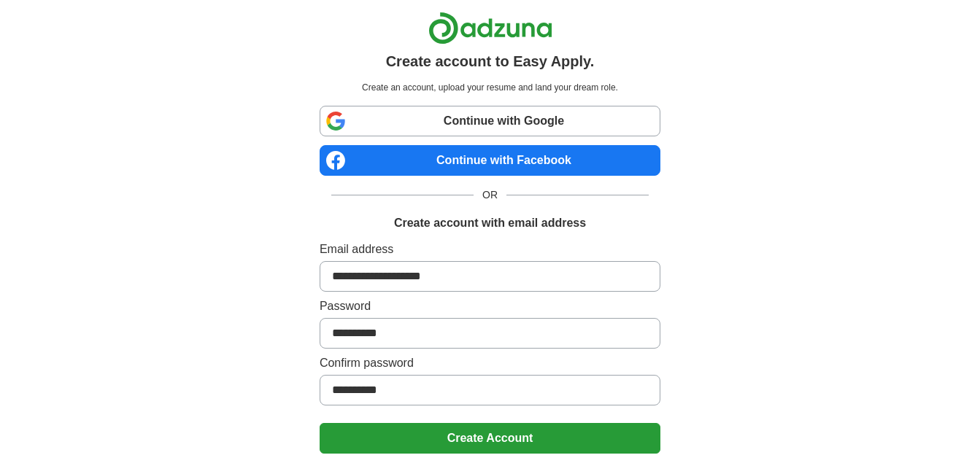 Image resolution: width=980 pixels, height=474 pixels. I want to click on button: Create Account, so click(489, 438).